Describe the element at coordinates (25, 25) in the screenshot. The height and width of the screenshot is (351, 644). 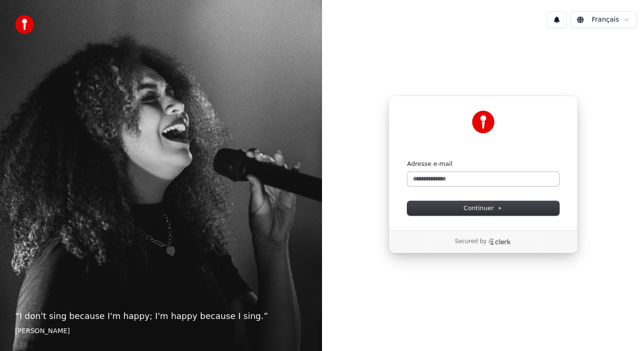
I see `img: youka` at that location.